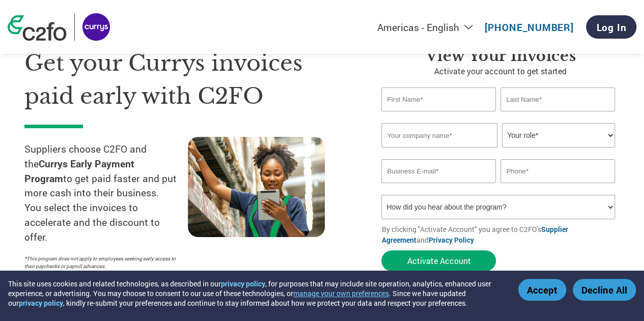 The width and height of the screenshot is (644, 321). I want to click on h3: View Your Invoices, so click(500, 56).